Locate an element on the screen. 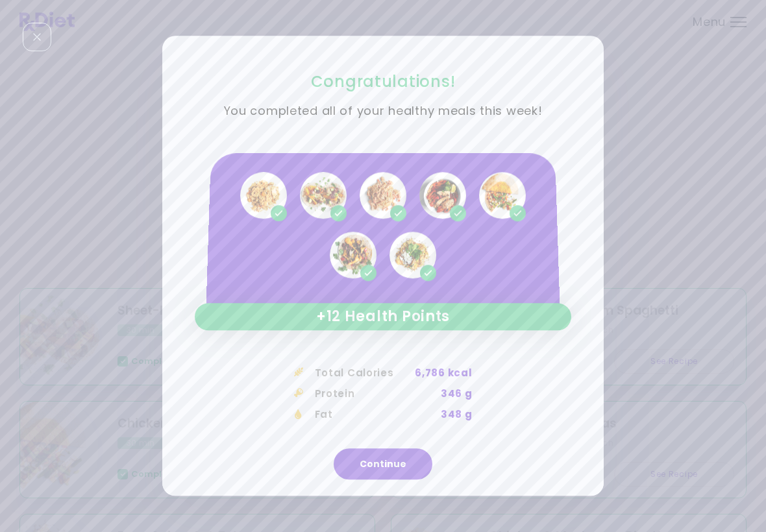 This screenshot has width=766, height=532. div: Total Calories is located at coordinates (344, 373).